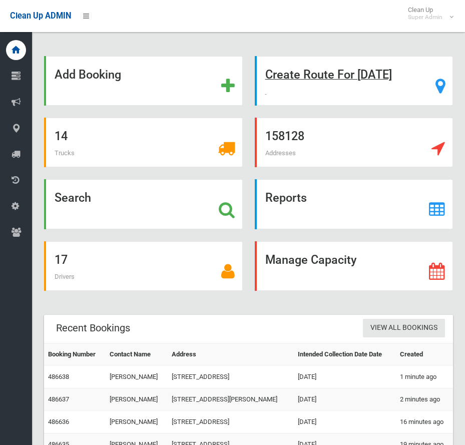 This screenshot has width=465, height=445. I want to click on a: Add Booking, so click(143, 81).